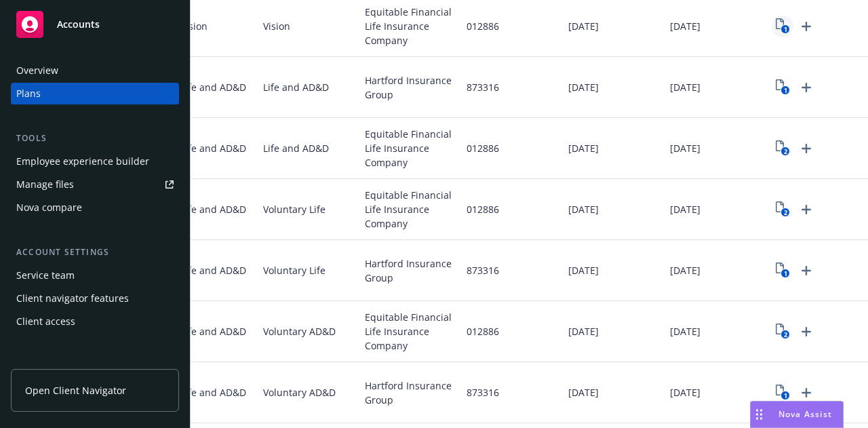  I want to click on button: Nova Assist, so click(797, 414).